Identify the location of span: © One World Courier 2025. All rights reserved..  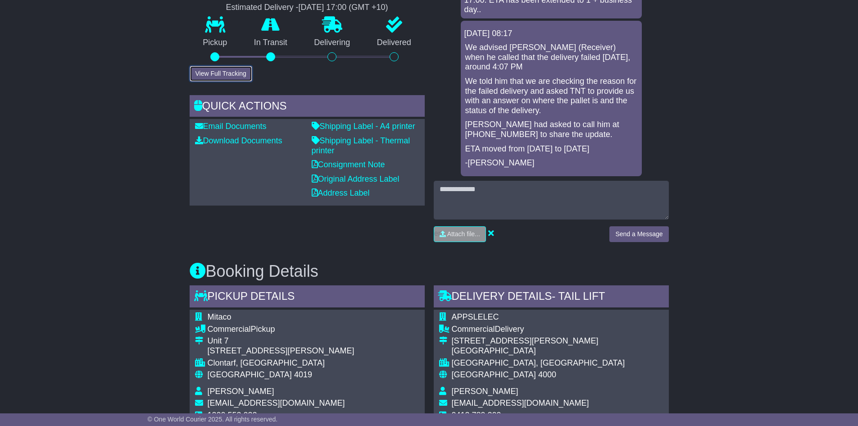
(213, 419).